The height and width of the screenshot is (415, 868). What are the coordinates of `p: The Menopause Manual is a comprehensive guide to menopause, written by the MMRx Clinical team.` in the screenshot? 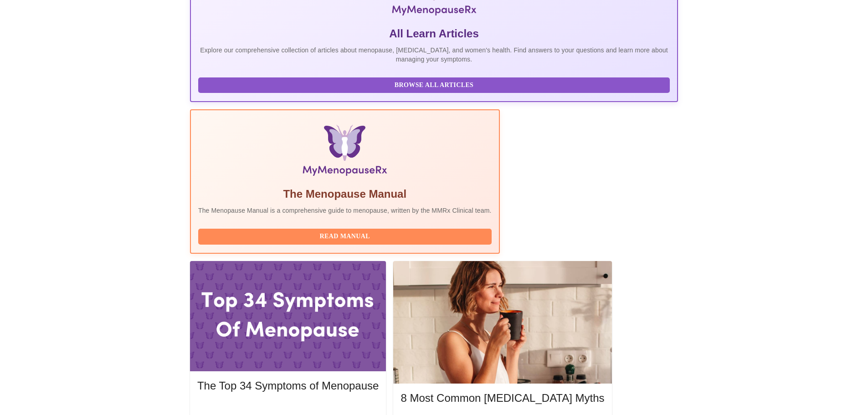 It's located at (345, 211).